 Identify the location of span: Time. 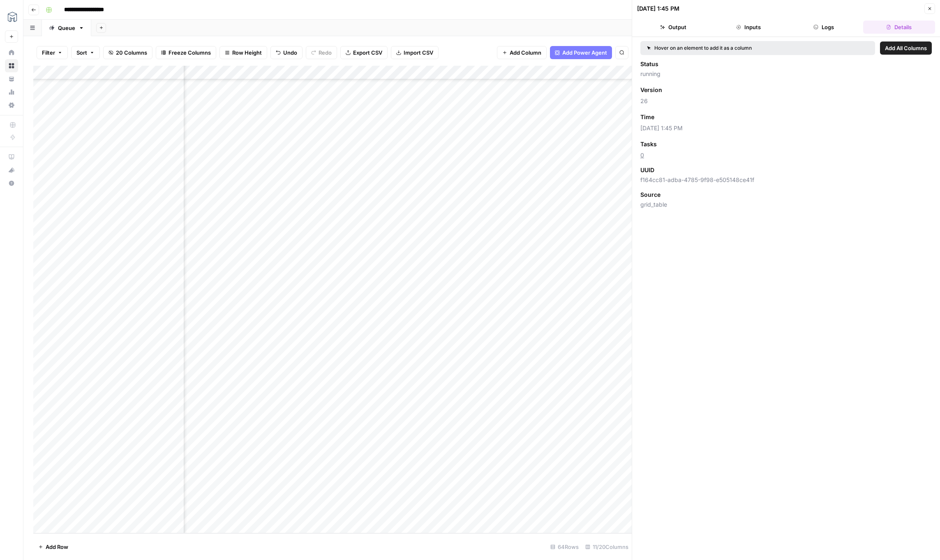
(647, 117).